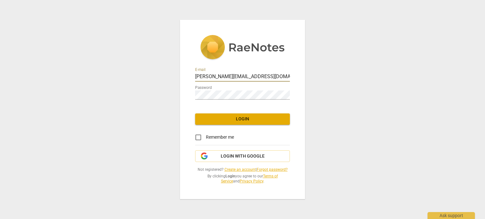 Image resolution: width=485 pixels, height=219 pixels. What do you see at coordinates (251, 181) in the screenshot?
I see `a: Privacy Policy` at bounding box center [251, 181].